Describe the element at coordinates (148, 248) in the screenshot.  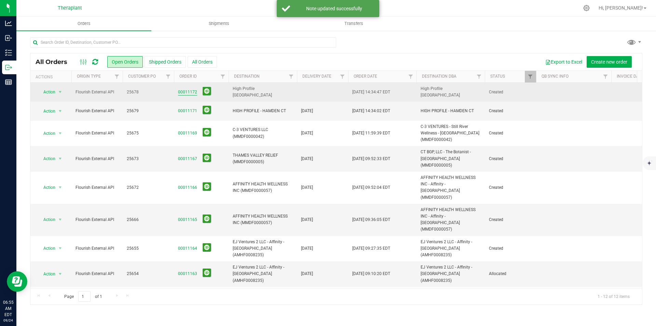
I see `span: 25655` at that location.